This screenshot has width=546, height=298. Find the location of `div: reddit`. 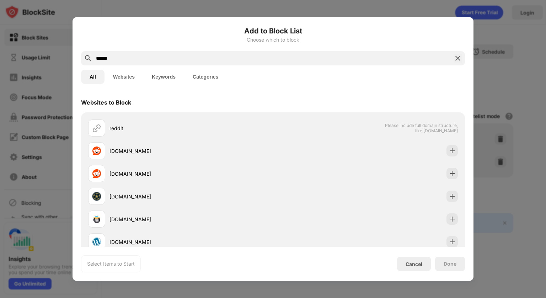

div: reddit is located at coordinates (191, 128).